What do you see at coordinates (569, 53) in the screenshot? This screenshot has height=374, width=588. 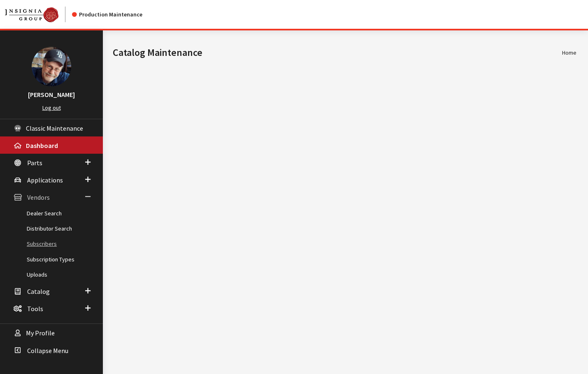 I see `li: Home` at bounding box center [569, 53].